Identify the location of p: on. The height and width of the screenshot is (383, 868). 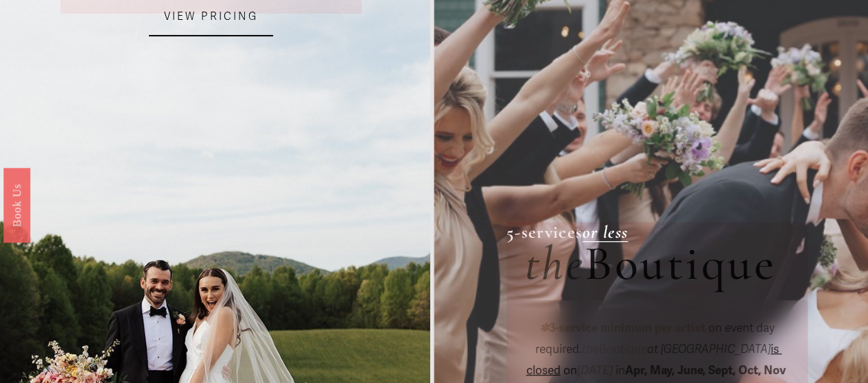
(656, 349).